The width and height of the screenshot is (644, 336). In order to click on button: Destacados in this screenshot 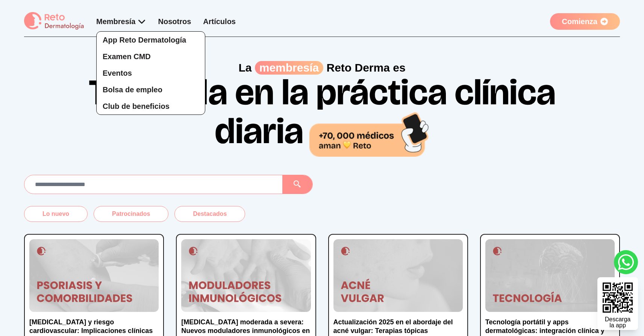, I will do `click(210, 214)`.